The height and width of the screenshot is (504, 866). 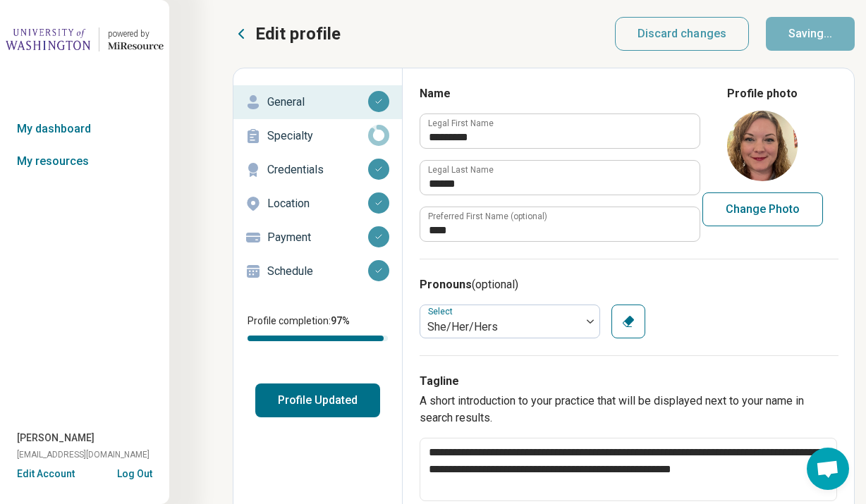 What do you see at coordinates (629, 381) in the screenshot?
I see `h3: Tagline` at bounding box center [629, 381].